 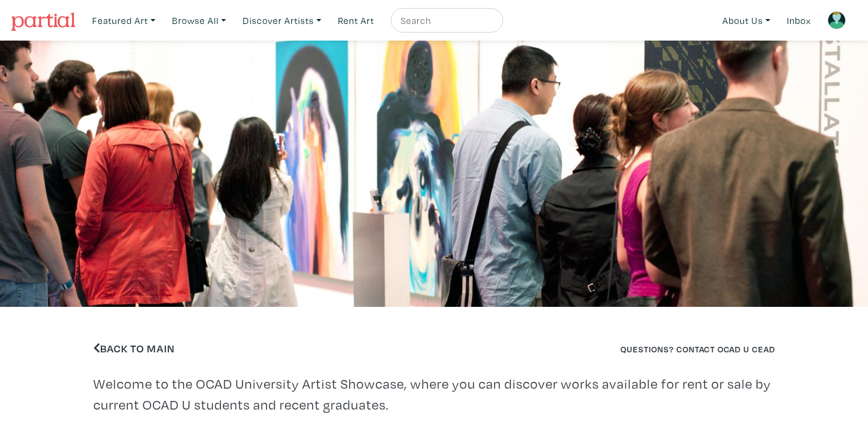 I want to click on a: Browse All, so click(x=199, y=20).